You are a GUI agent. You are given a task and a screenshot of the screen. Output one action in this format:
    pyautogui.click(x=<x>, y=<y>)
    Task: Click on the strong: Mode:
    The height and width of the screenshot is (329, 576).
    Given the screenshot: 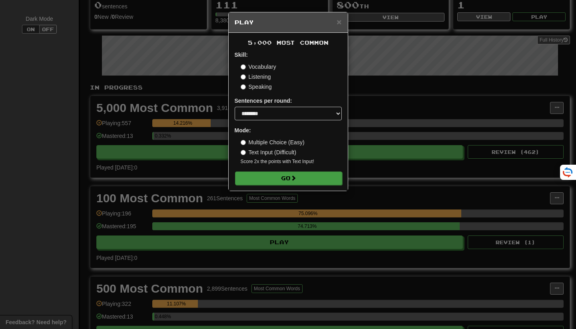 What is the action you would take?
    pyautogui.click(x=243, y=130)
    